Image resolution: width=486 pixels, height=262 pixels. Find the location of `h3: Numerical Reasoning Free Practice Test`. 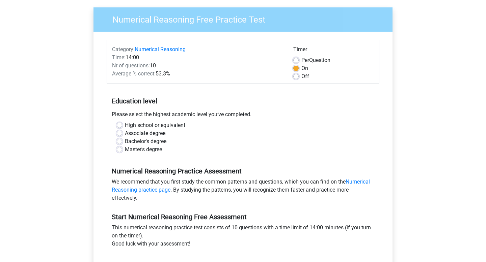

h3: Numerical Reasoning Free Practice Test is located at coordinates (246, 18).